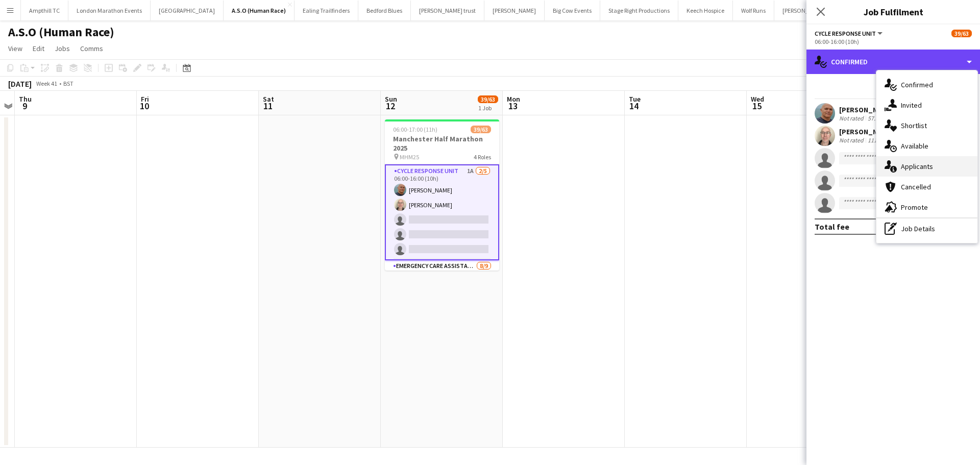  Describe the element at coordinates (845, 33) in the screenshot. I see `span: Cycle Response Unit` at that location.